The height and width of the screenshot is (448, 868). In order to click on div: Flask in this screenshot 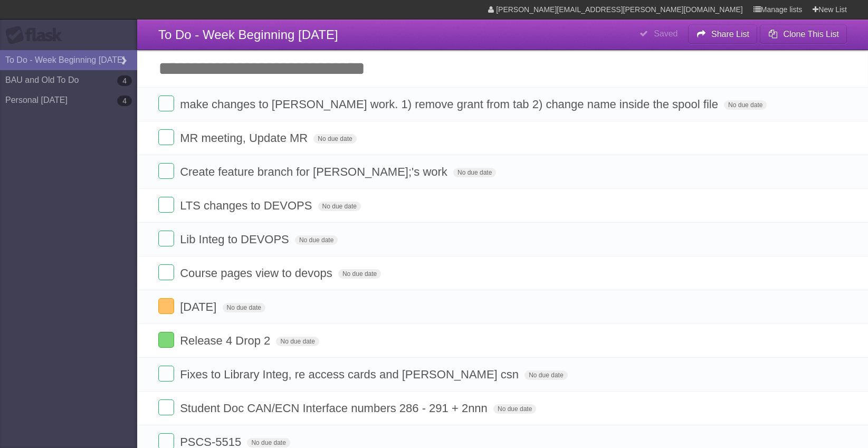, I will do `click(37, 36)`.